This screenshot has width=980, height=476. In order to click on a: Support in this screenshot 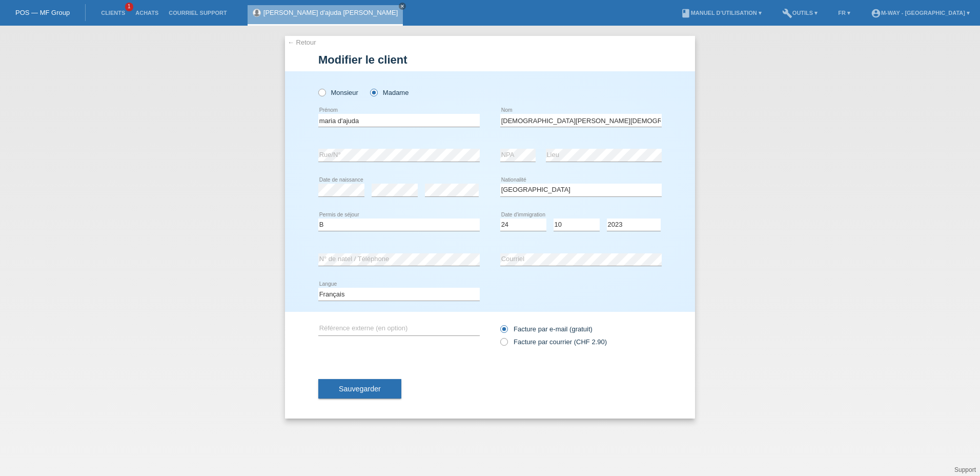, I will do `click(965, 470)`.